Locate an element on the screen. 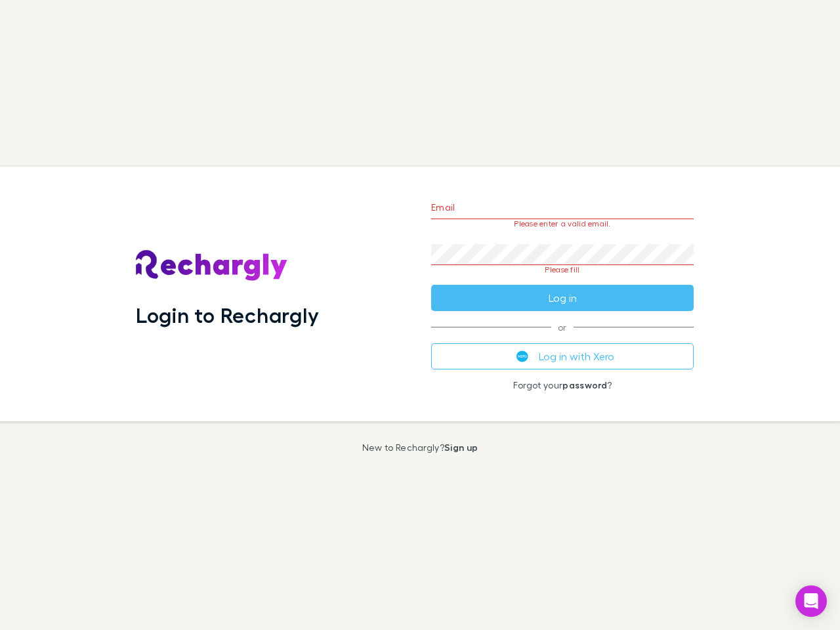 This screenshot has width=840, height=630. button: Log in with Xero is located at coordinates (563, 357).